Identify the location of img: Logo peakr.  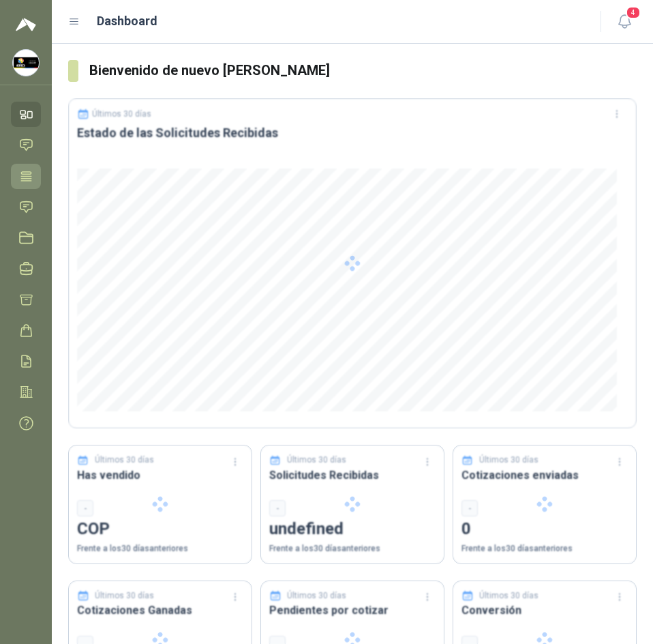
(26, 24).